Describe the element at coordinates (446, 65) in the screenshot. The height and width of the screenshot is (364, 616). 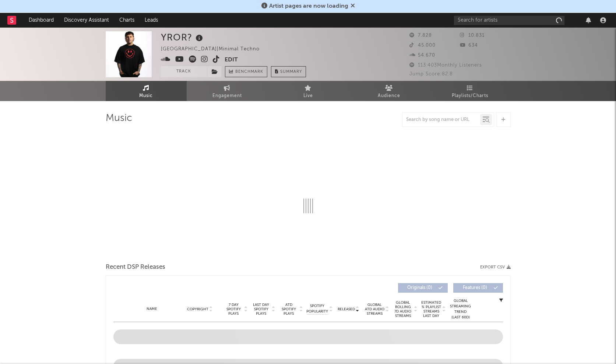
I see `span: 113.403 Monthly Listeners` at that location.